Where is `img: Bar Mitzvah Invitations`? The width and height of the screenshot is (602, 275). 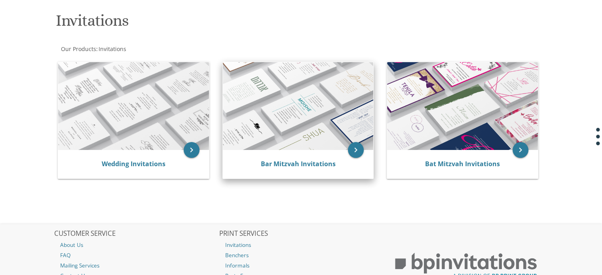
img: Bar Mitzvah Invitations is located at coordinates (298, 106).